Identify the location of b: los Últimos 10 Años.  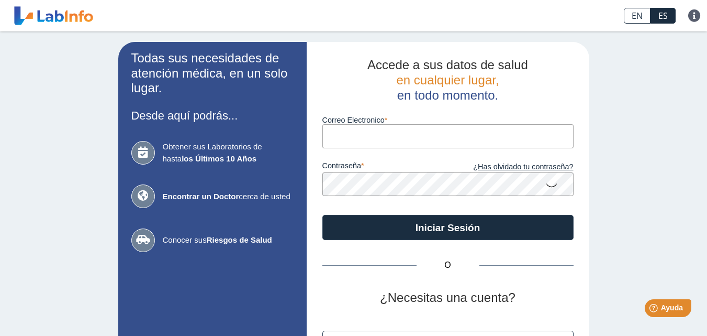
(219, 158).